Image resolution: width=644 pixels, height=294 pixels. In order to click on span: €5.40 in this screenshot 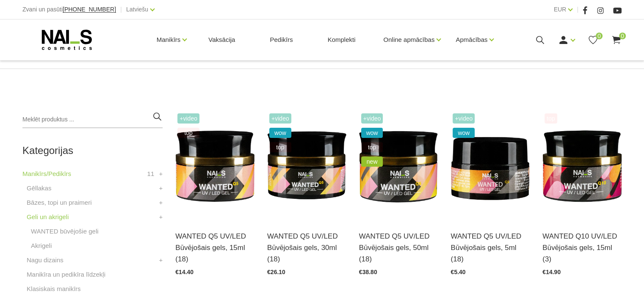, I will do `click(458, 273)`.